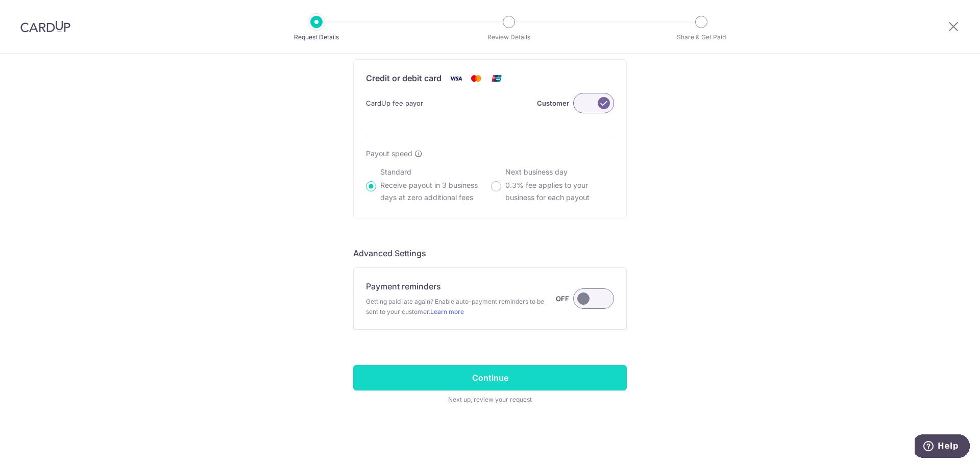  I want to click on p: Credit or debit card, so click(403, 78).